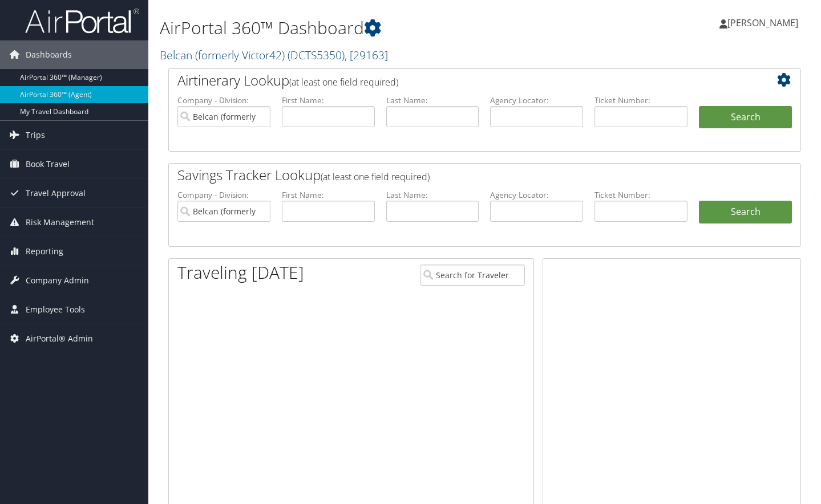  Describe the element at coordinates (458, 175) in the screenshot. I see `h2: Savings Tracker Lookup` at that location.